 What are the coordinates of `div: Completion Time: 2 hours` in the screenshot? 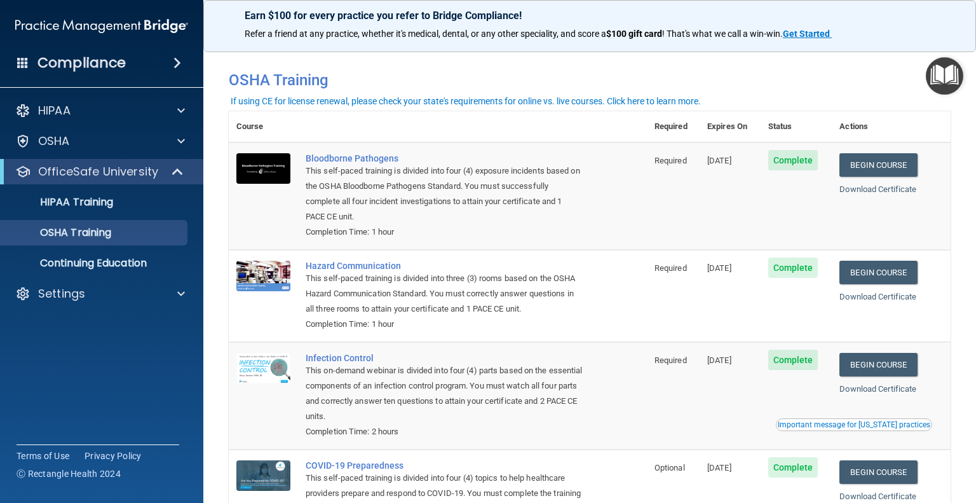 It's located at (444, 432).